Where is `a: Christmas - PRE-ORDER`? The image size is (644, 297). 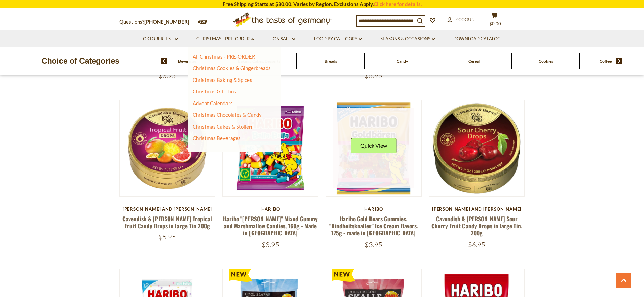 a: Christmas - PRE-ORDER is located at coordinates (225, 39).